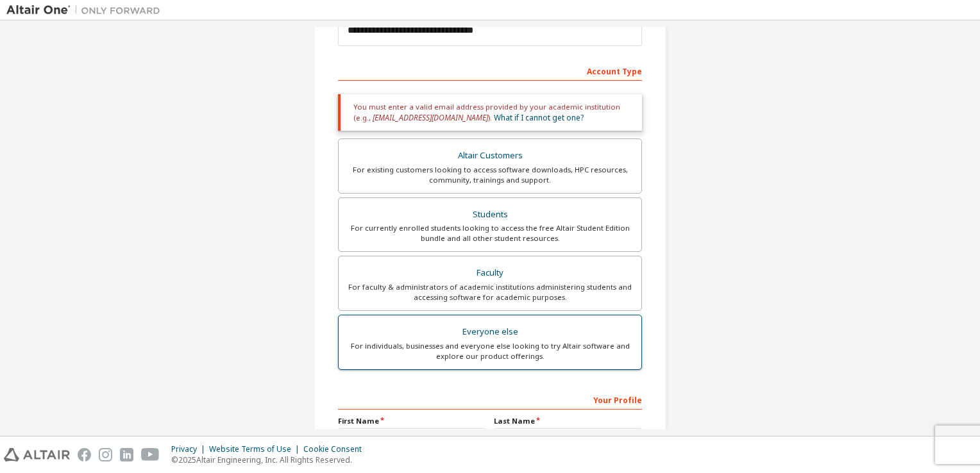 Image resolution: width=980 pixels, height=473 pixels. What do you see at coordinates (490, 71) in the screenshot?
I see `div: Account Type` at bounding box center [490, 71].